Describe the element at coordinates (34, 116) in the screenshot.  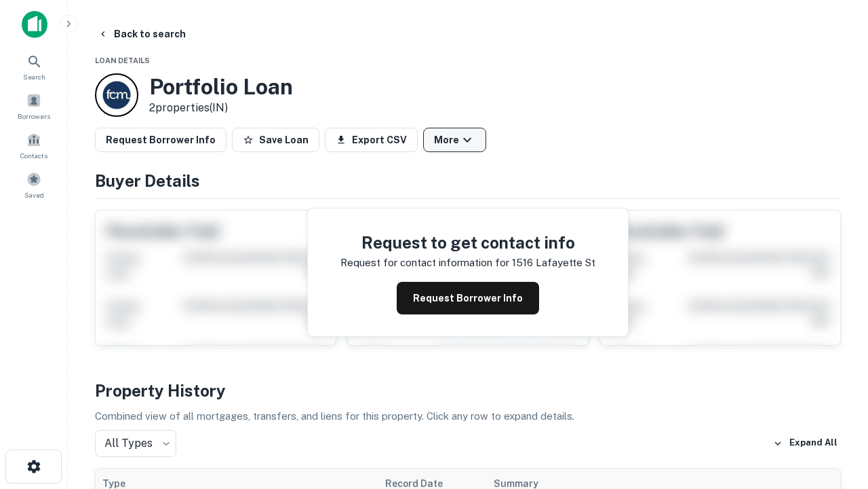
I see `span: Borrowers` at that location.